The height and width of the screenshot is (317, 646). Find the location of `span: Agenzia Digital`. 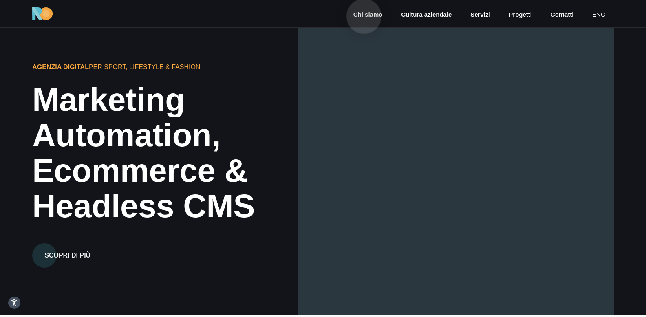

span: Agenzia Digital is located at coordinates (60, 67).